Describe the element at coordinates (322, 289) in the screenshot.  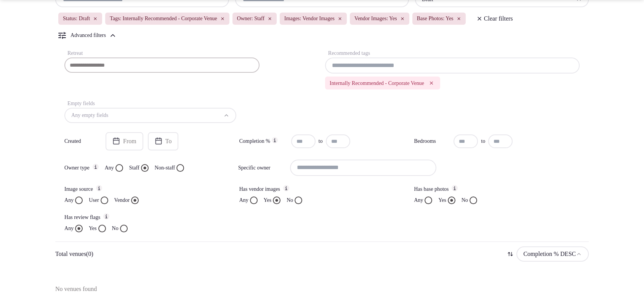
I see `p: No venues found` at that location.